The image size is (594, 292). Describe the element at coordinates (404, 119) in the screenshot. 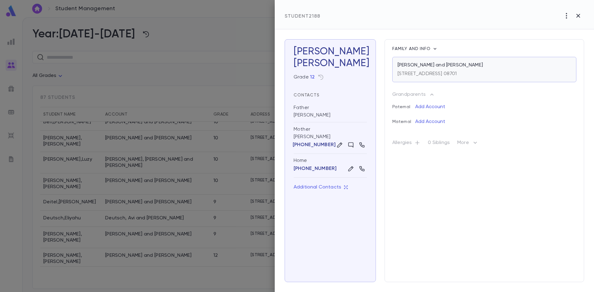

I see `p: Maternal` at that location.